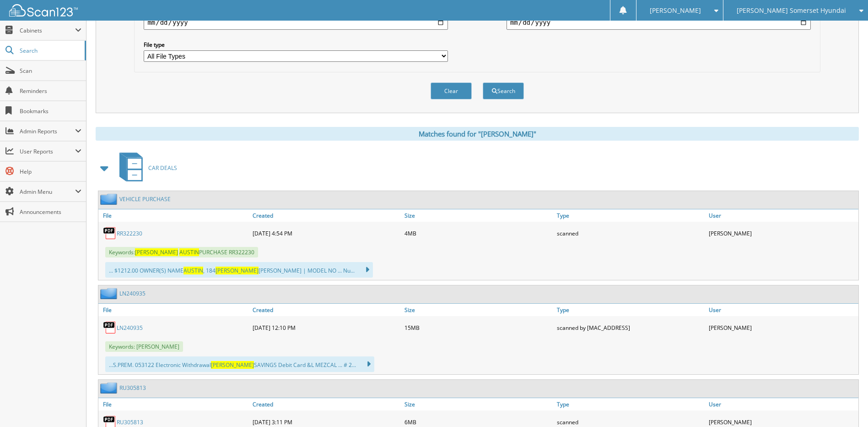  I want to click on input: start, so click(296, 23).